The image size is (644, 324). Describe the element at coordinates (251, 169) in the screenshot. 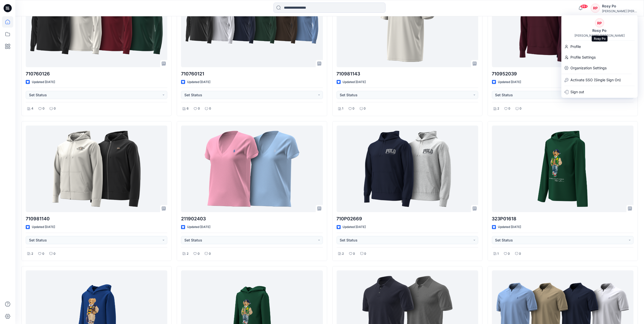

I see `a: 211902403` at that location.